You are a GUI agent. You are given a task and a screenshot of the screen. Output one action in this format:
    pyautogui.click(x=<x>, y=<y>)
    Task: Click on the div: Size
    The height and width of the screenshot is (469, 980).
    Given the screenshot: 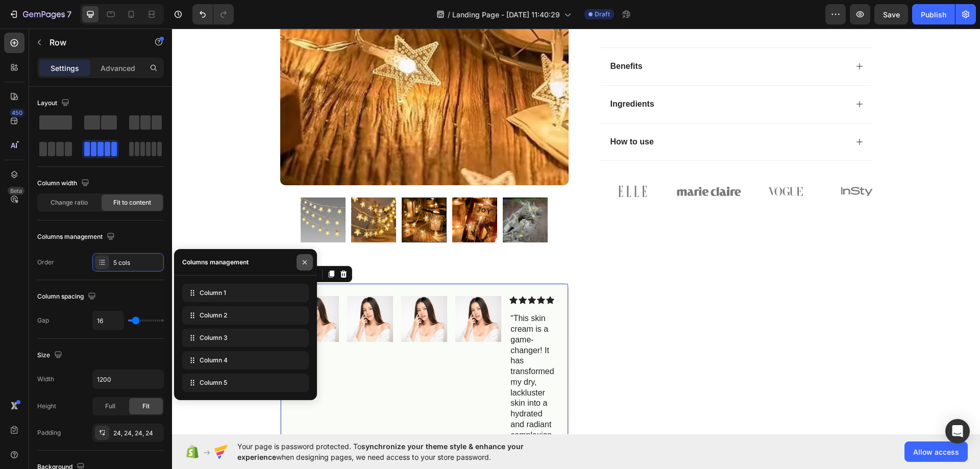 What is the action you would take?
    pyautogui.click(x=50, y=355)
    